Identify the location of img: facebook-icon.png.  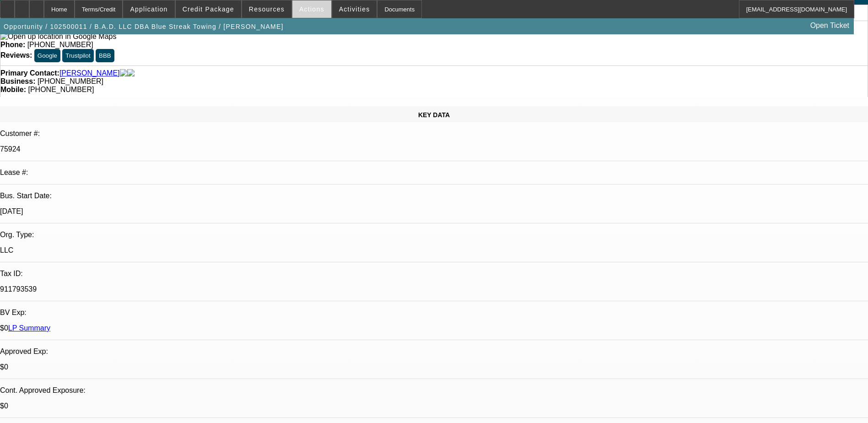
(124, 73).